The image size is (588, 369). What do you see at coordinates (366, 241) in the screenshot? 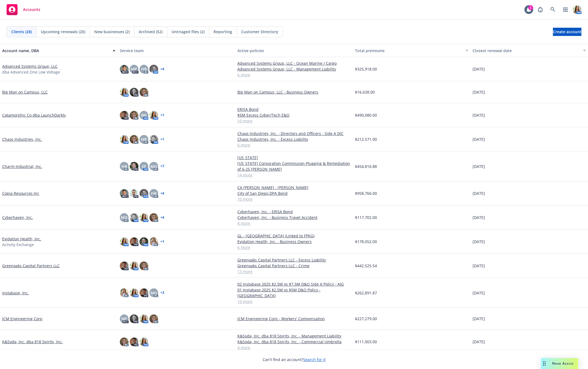
I see `span: $178,052.00` at bounding box center [366, 241].